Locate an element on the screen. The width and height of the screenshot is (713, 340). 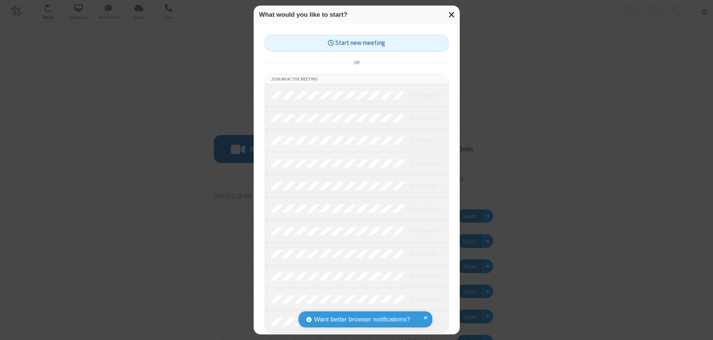
li: Join an active meeting is located at coordinates (356, 79).